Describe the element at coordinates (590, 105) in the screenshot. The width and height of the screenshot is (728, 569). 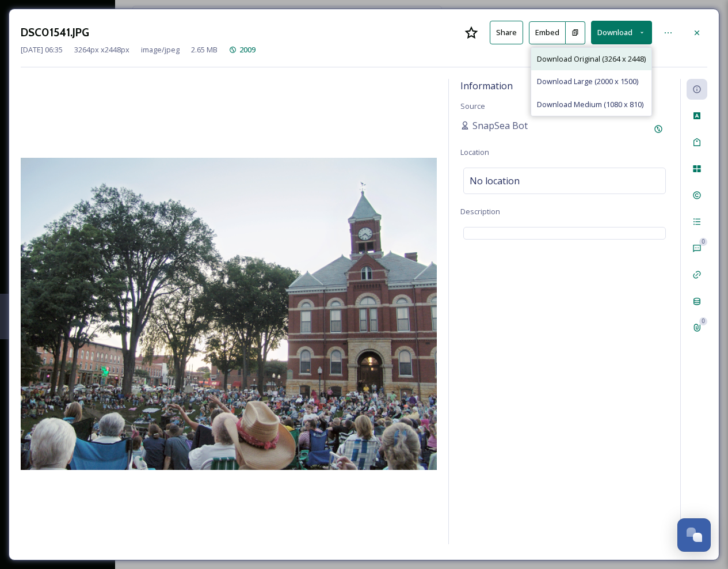
I see `span: Download Medium (1080 x 810)` at that location.